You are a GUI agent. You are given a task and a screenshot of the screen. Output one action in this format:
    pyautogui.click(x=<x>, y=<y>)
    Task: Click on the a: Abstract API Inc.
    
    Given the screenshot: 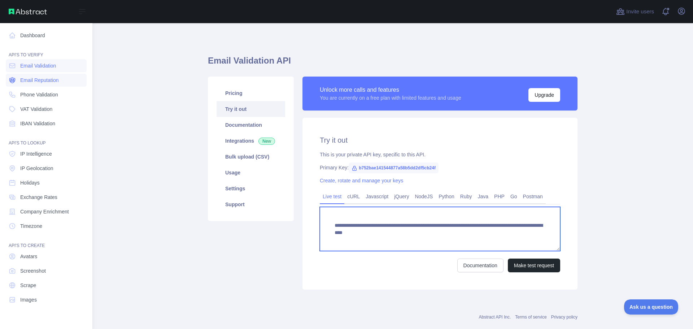 What is the action you would take?
    pyautogui.click(x=495, y=317)
    